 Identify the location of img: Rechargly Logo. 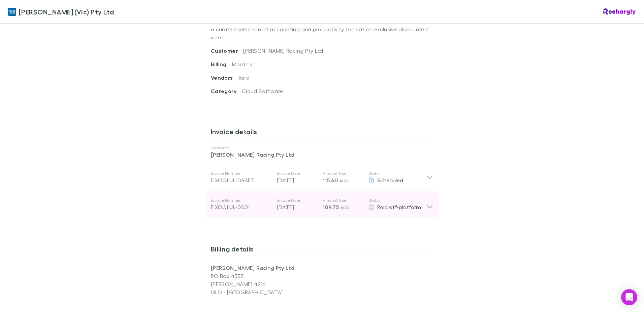
(620, 12).